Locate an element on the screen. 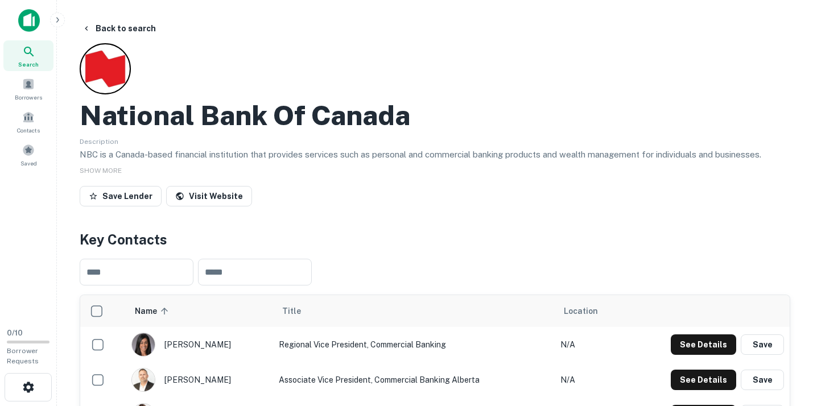 Image resolution: width=813 pixels, height=406 pixels. div: Contacts is located at coordinates (28, 122).